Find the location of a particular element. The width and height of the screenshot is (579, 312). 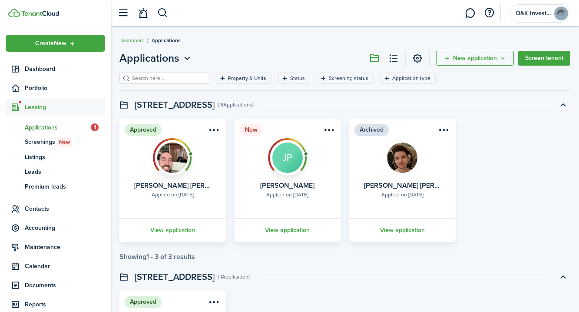

span: Reports is located at coordinates (65, 304).